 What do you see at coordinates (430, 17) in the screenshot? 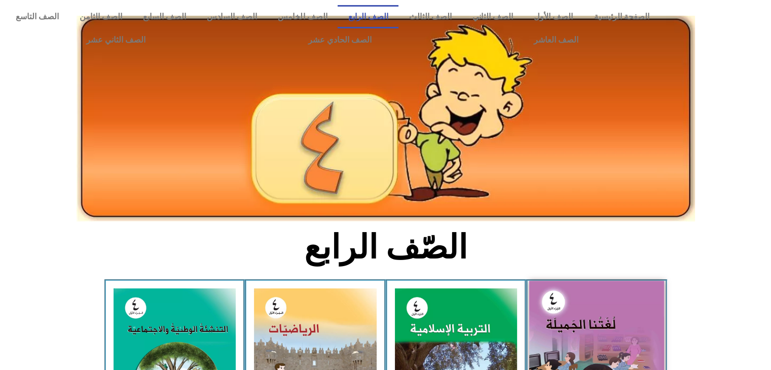
I see `a: الصف الثالث` at bounding box center [430, 17].